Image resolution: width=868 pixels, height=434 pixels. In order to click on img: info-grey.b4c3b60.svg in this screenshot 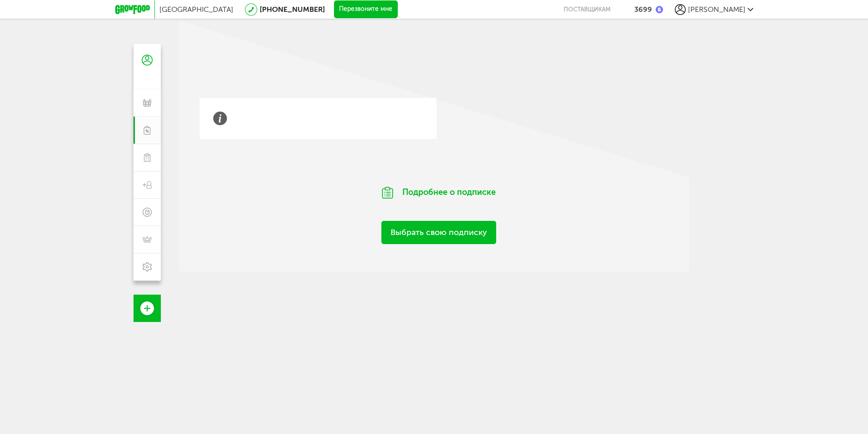, I will do `click(220, 118)`.